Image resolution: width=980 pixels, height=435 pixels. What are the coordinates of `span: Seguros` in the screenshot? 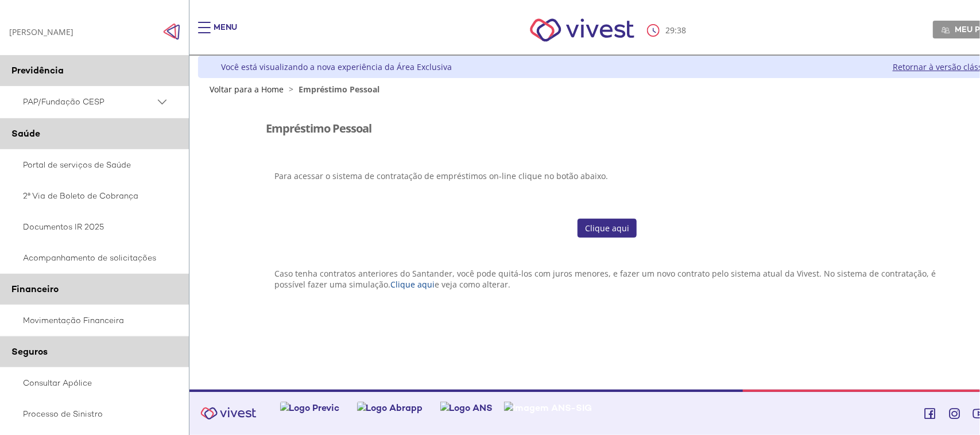 It's located at (29, 351).